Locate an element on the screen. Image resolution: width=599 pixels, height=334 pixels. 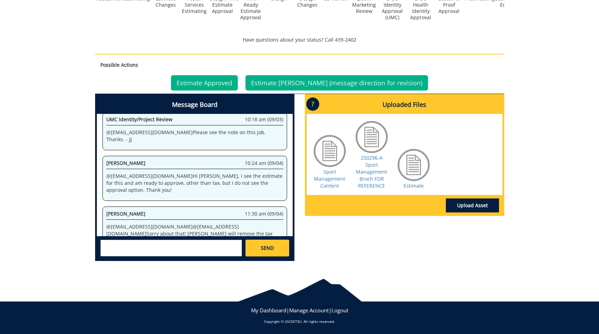
p: Have questions about your status? Call 439-2402 is located at coordinates (299, 40).